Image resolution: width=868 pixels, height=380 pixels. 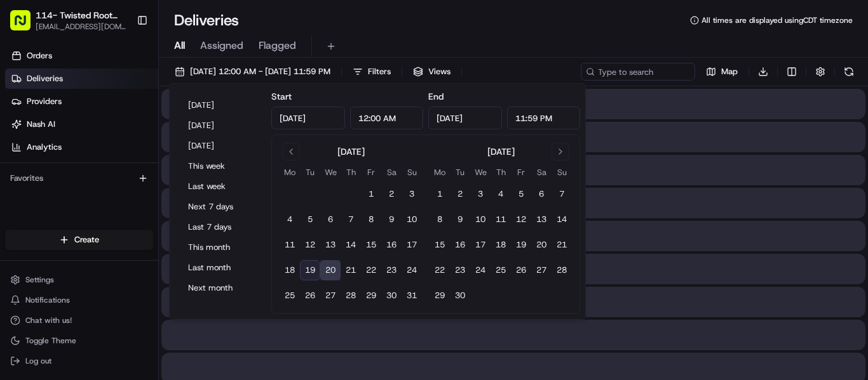 I want to click on input: Clear, so click(x=121, y=88).